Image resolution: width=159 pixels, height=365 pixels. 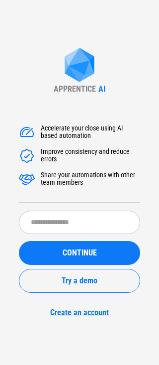 I want to click on a: Create an account, so click(x=80, y=312).